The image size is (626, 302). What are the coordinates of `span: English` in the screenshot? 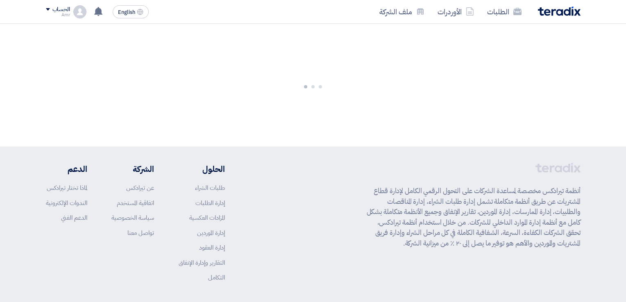 It's located at (127, 12).